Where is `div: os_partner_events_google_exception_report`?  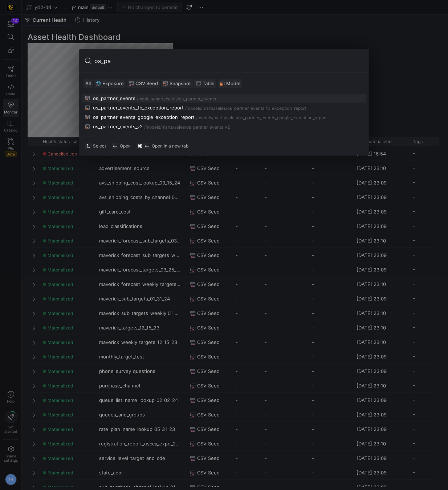 div: os_partner_events_google_exception_report is located at coordinates (143, 117).